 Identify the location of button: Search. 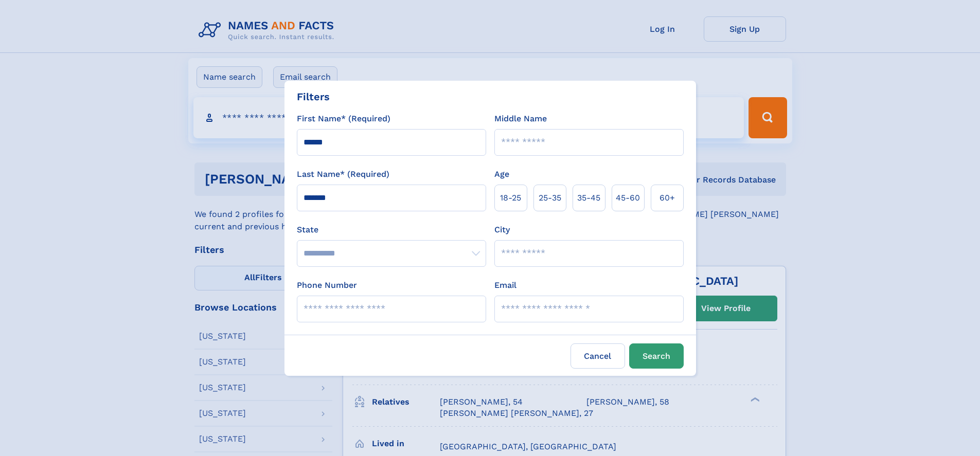
(656, 356).